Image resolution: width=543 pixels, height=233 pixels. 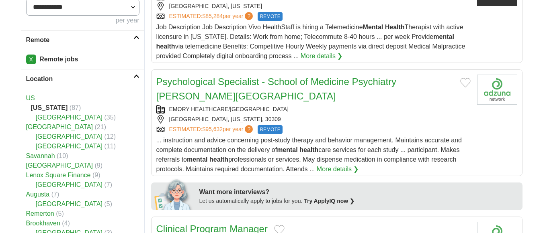 I want to click on a: Lenox Square Finance, so click(x=58, y=175).